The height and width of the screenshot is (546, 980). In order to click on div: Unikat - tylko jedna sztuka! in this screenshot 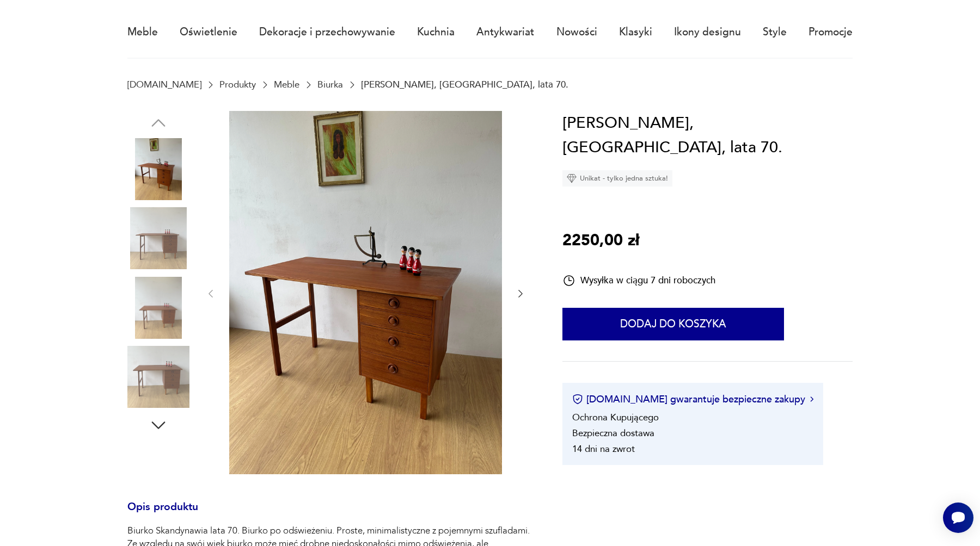, I will do `click(618, 179)`.